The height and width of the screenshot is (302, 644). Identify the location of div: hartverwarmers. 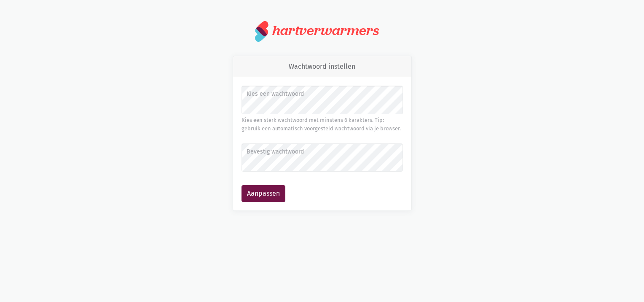
(326, 31).